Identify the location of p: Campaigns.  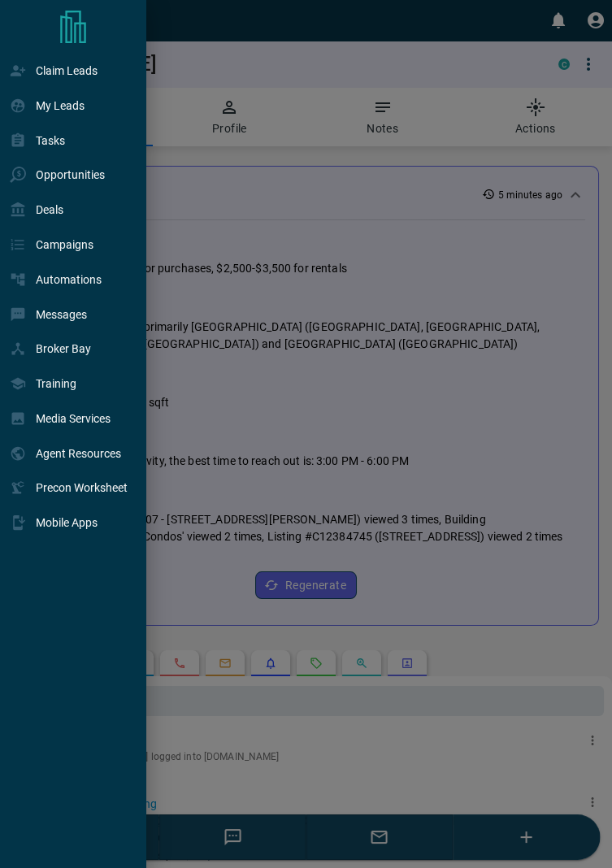
(65, 245).